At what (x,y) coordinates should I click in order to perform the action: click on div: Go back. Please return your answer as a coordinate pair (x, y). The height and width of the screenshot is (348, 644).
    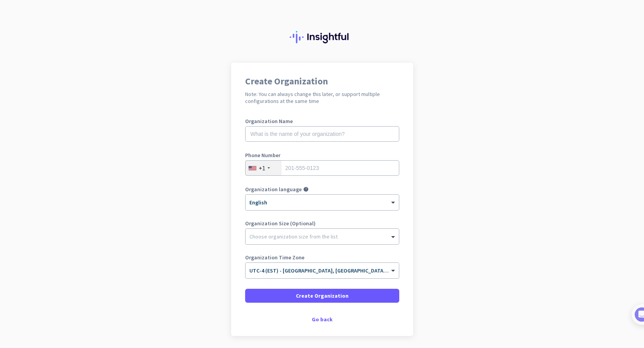
    Looking at the image, I should click on (323, 319).